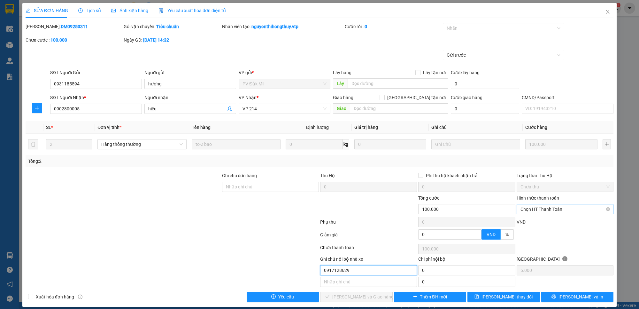  I want to click on label: Cước giao hàng, so click(467, 97).